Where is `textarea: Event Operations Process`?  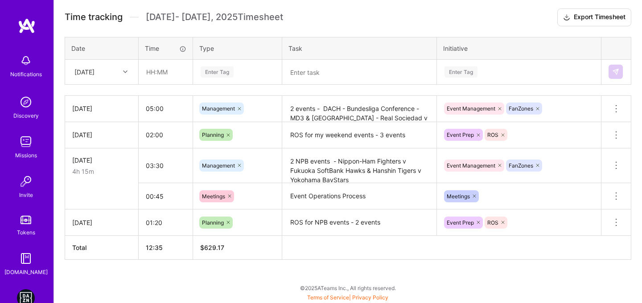
textarea: Event Operations Process is located at coordinates (359, 196).